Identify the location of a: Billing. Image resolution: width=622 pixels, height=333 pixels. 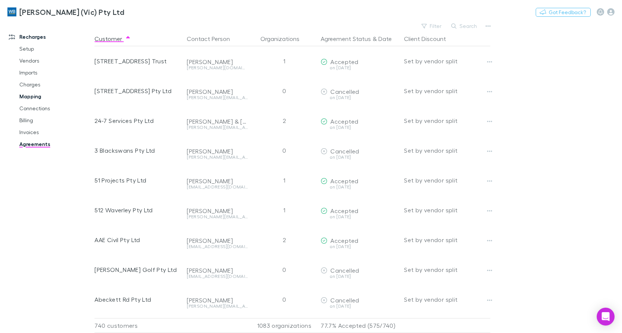
(55, 120).